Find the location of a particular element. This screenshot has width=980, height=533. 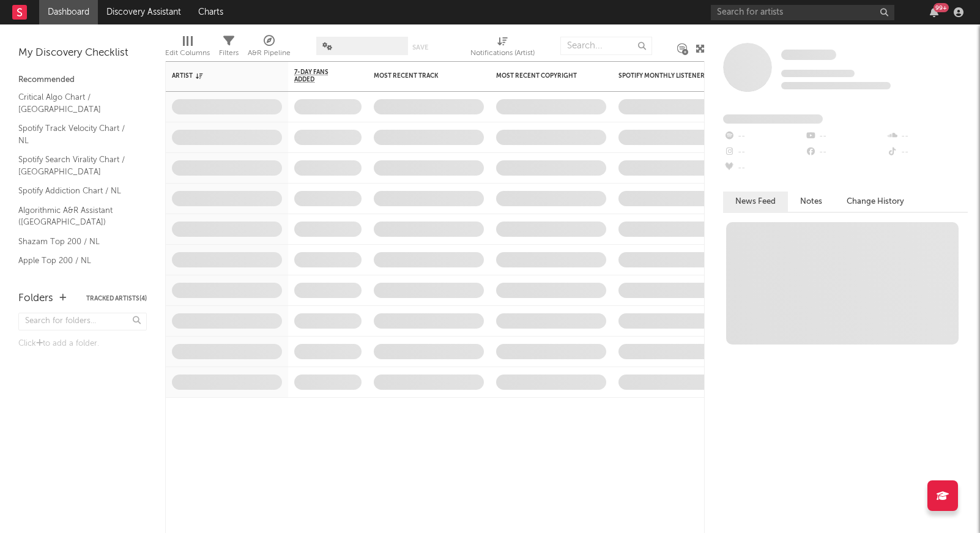

span: Fans Added by Platform is located at coordinates (773, 119).